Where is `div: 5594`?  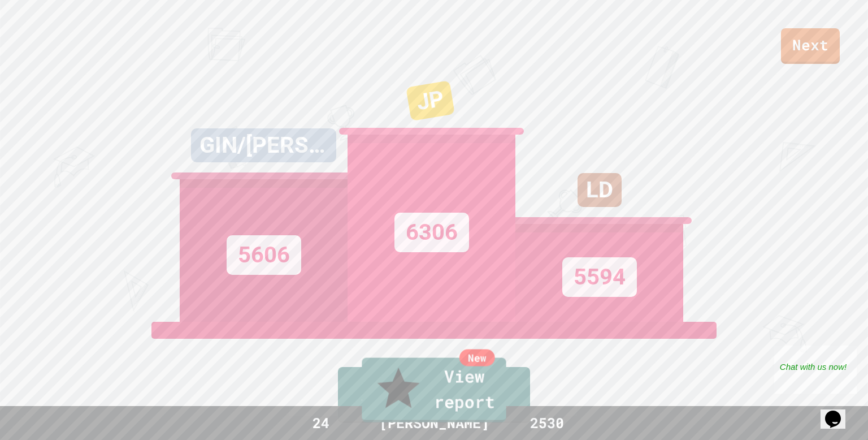 div: 5594 is located at coordinates (600, 277).